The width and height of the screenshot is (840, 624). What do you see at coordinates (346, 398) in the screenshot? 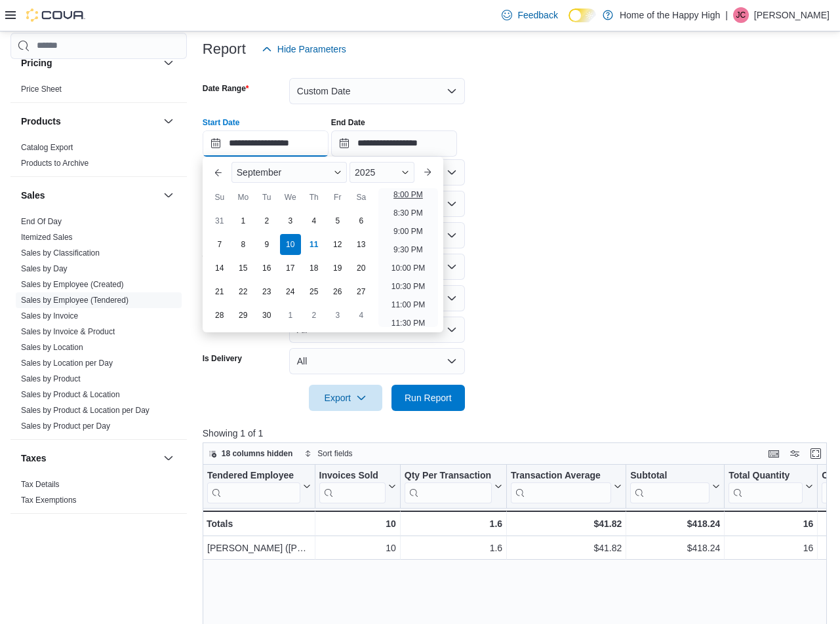
I see `span: Export` at bounding box center [346, 398].